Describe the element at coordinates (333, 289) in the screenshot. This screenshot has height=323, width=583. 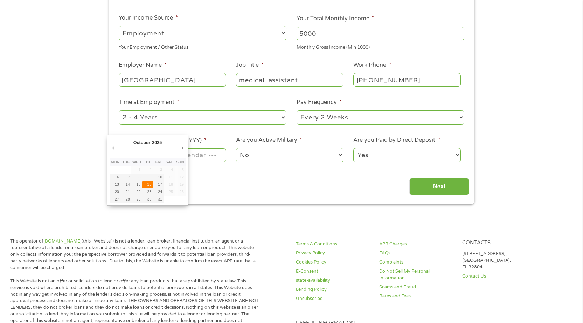
I see `a: Lending Policy` at that location.